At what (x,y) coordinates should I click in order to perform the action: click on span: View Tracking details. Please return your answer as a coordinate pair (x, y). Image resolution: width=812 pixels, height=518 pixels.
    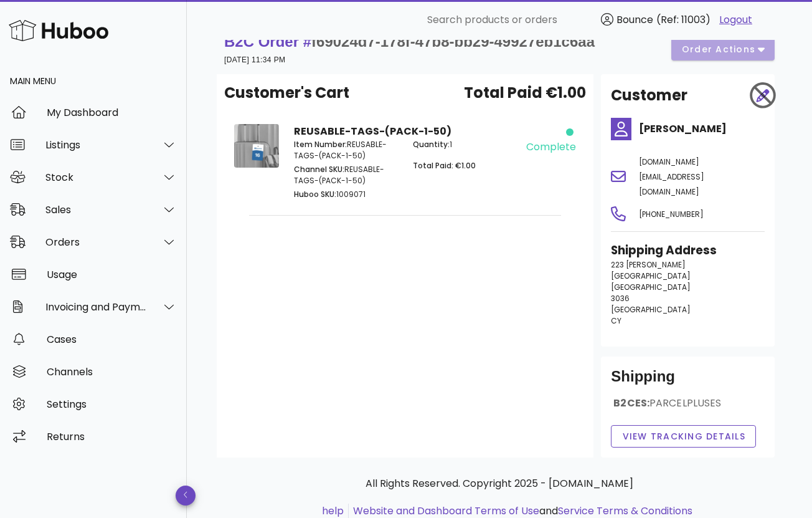
    Looking at the image, I should click on (683, 436).